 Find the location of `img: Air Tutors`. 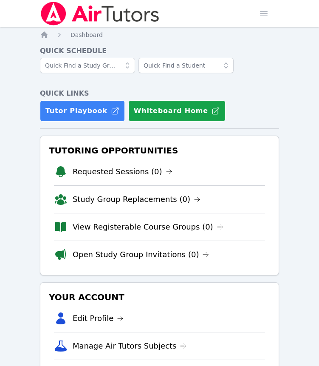

img: Air Tutors is located at coordinates (100, 14).